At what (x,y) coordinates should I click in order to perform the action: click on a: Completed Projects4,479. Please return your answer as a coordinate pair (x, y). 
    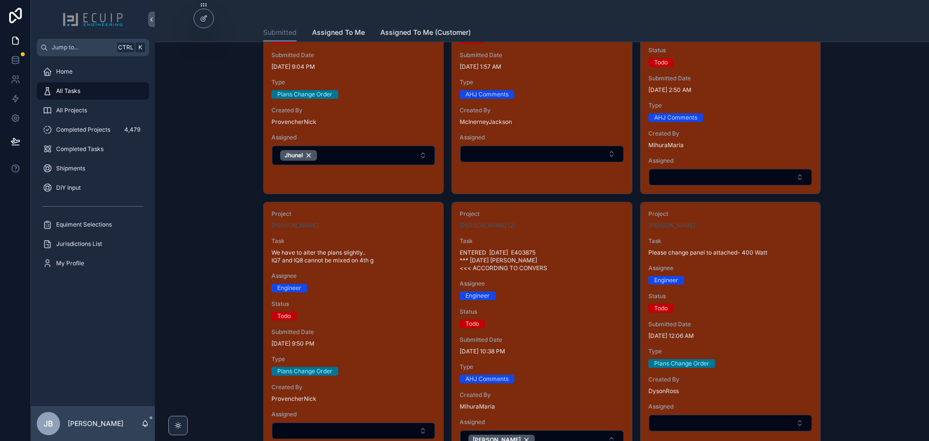
    Looking at the image, I should click on (93, 130).